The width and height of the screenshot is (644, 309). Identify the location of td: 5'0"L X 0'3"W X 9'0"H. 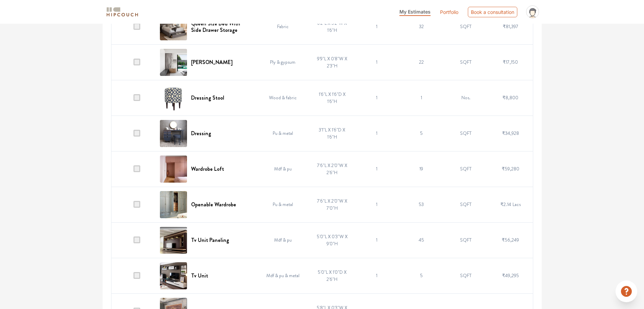
(332, 240).